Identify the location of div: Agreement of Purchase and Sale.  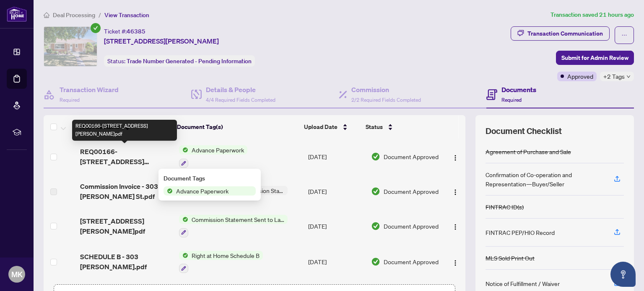
(528, 152).